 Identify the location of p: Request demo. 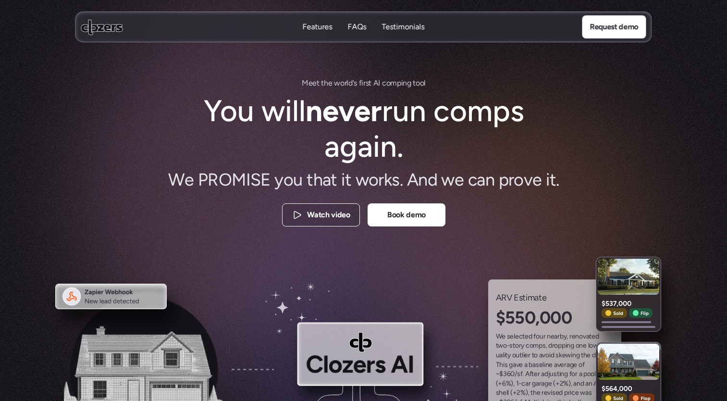
(614, 27).